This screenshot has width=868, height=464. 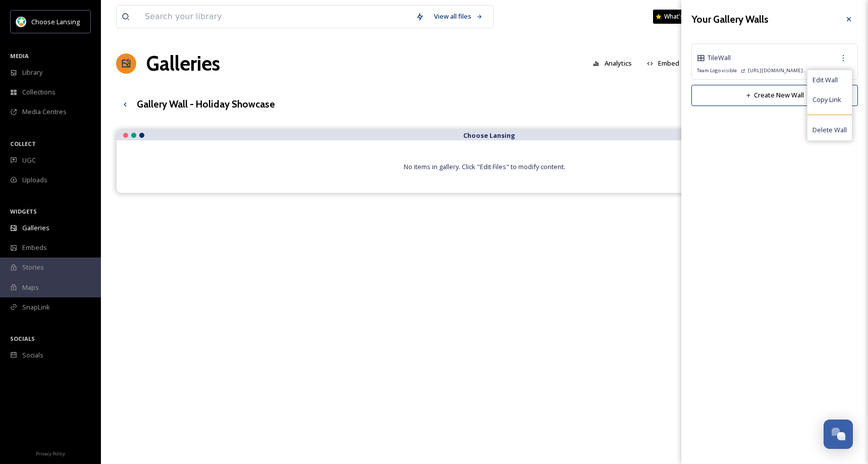 What do you see at coordinates (34, 247) in the screenshot?
I see `span: Embeds` at bounding box center [34, 247].